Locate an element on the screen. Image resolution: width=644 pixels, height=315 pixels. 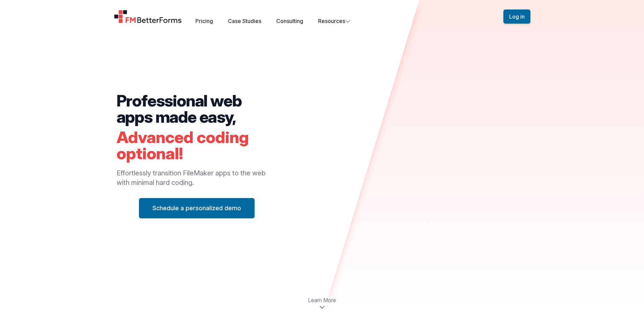
nav: Global is located at coordinates (322, 17).